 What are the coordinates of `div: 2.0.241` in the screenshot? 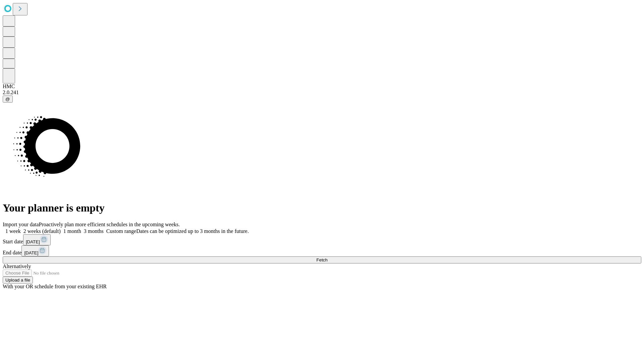 It's located at (322, 92).